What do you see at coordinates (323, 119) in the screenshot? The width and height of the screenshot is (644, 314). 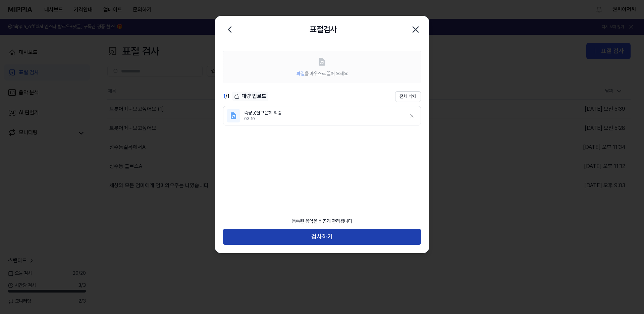 I see `div: 03:10` at bounding box center [323, 119].